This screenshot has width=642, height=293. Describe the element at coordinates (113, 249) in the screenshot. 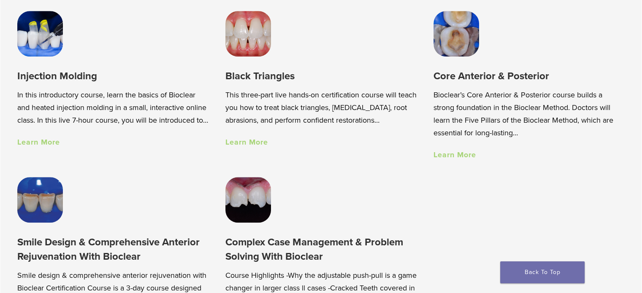

I see `h3: Smile Design & Comprehensive Anterior Rejuvenation With Bioclear` at that location.